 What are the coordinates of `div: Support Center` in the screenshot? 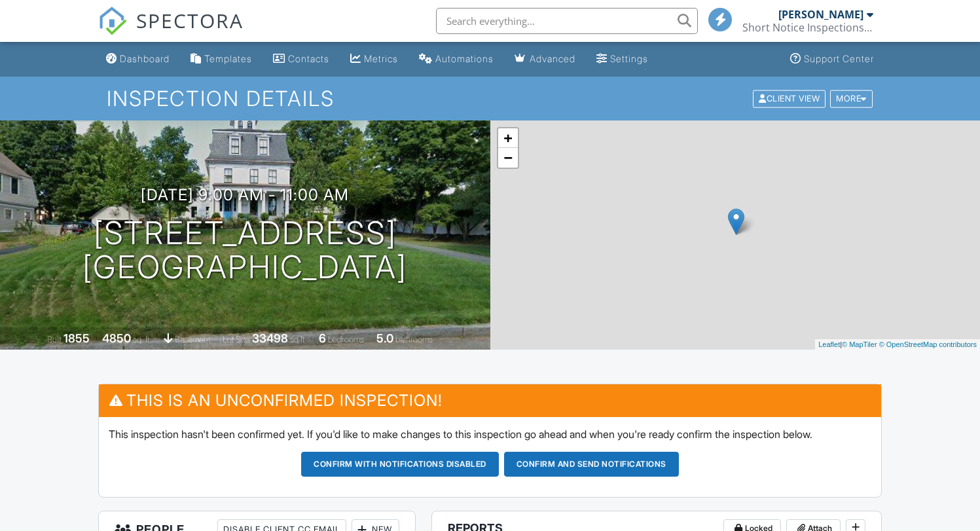 It's located at (839, 58).